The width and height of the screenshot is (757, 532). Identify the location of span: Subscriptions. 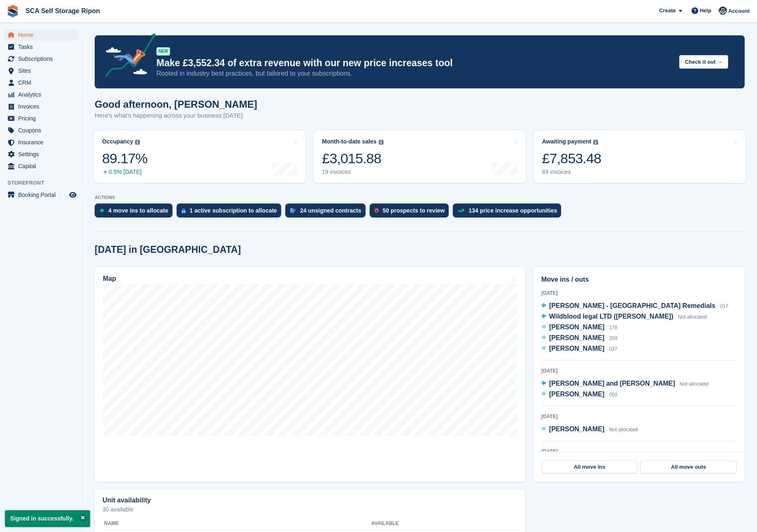
(42, 59).